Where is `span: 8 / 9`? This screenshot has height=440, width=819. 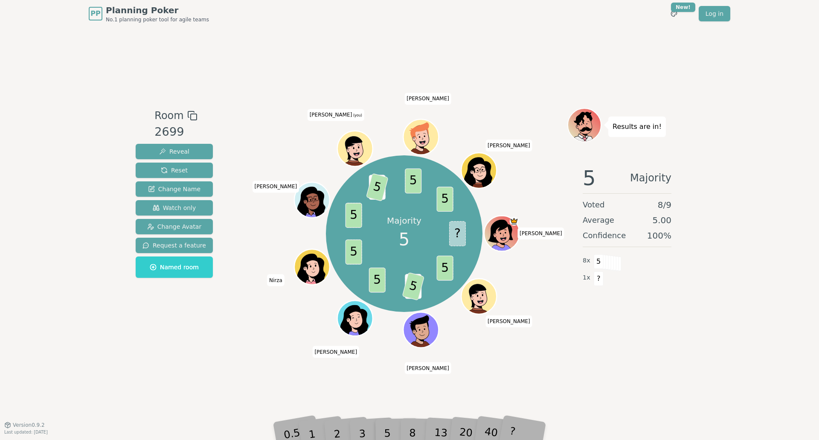
span: 8 / 9 is located at coordinates (665, 205).